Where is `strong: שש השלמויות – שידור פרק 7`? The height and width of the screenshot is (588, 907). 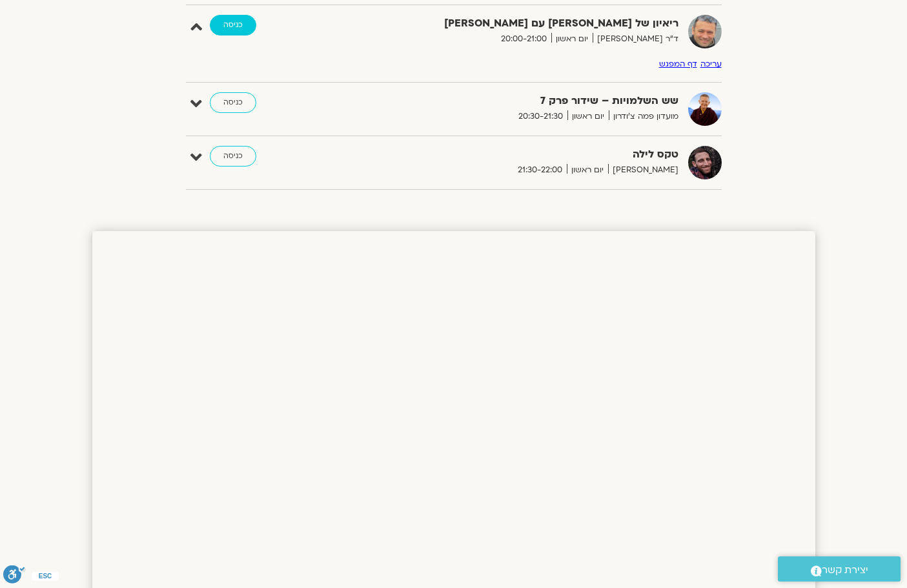 strong: שש השלמויות – שידור פרק 7 is located at coordinates (520, 101).